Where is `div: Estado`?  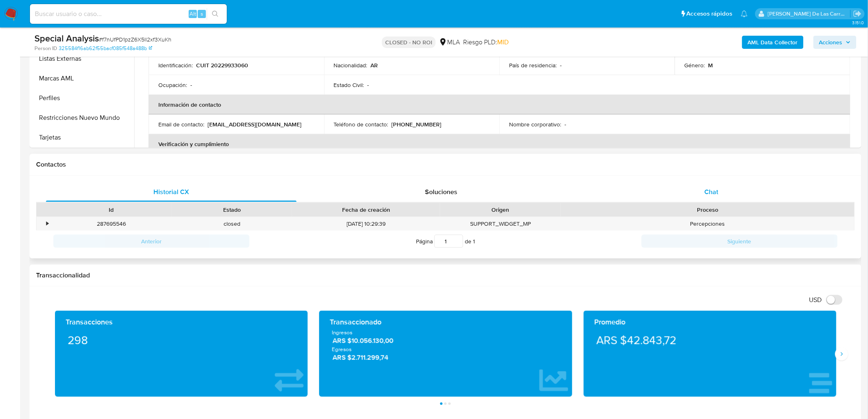 div: Estado is located at coordinates (232, 210).